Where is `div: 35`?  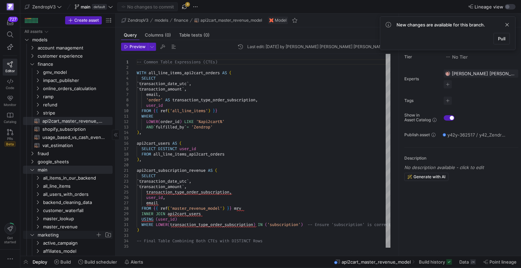
div: 35 is located at coordinates (125, 247).